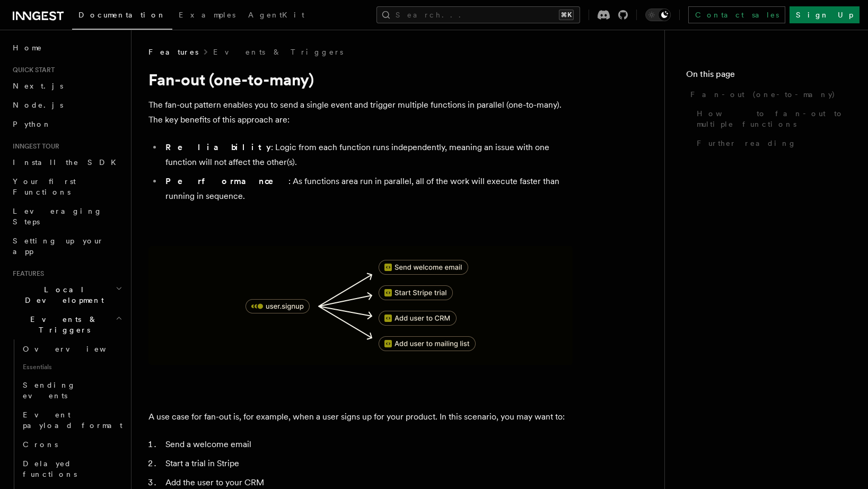  What do you see at coordinates (747, 143) in the screenshot?
I see `span: Further reading` at bounding box center [747, 143].